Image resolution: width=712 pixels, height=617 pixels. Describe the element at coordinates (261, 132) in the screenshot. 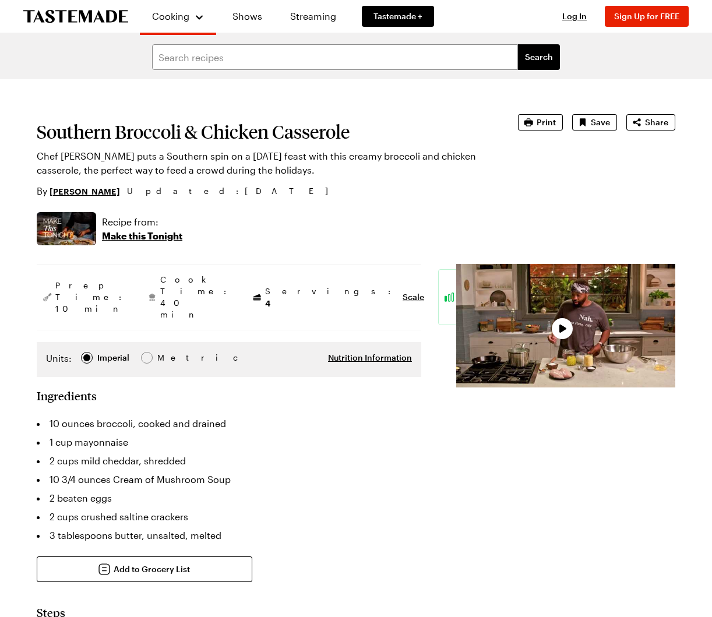

I see `h1: Southern Broccoli & Chicken Casserole` at that location.